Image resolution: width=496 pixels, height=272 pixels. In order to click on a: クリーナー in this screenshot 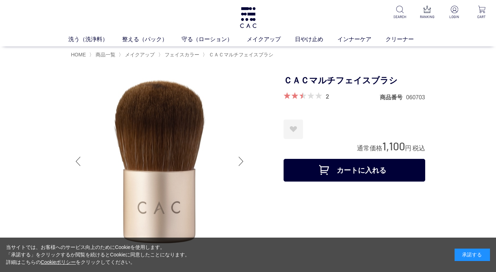, I will do `click(407, 39)`.